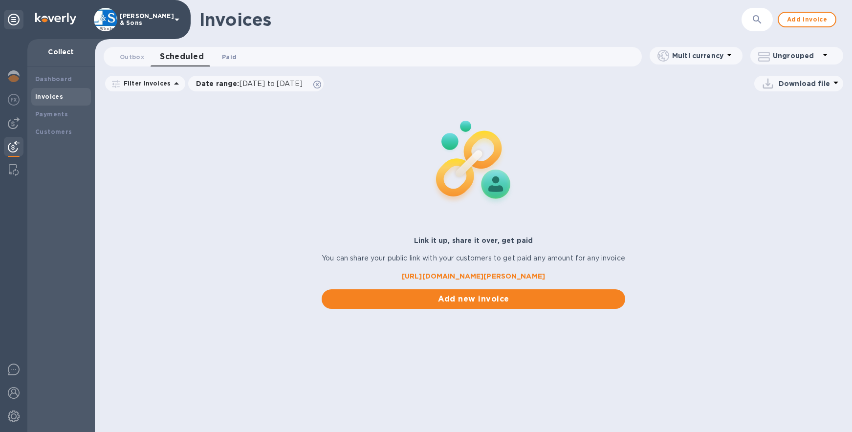  Describe the element at coordinates (182, 57) in the screenshot. I see `span: Scheduled` at that location.